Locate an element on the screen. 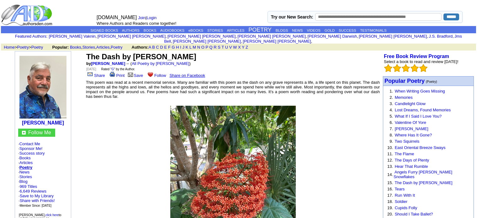  font: 8. is located at coordinates (391, 135).